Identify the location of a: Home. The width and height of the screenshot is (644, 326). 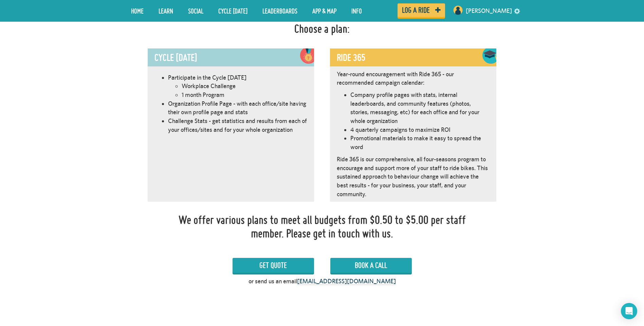
(137, 11).